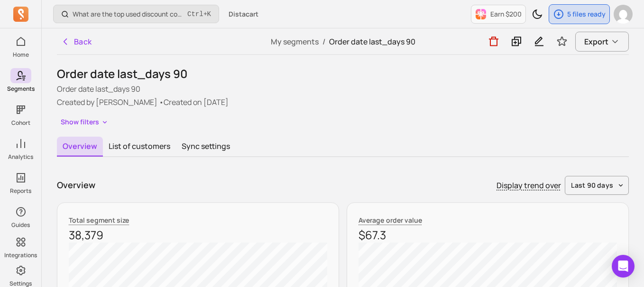 The width and height of the screenshot is (644, 287). I want to click on kbd: K, so click(209, 14).